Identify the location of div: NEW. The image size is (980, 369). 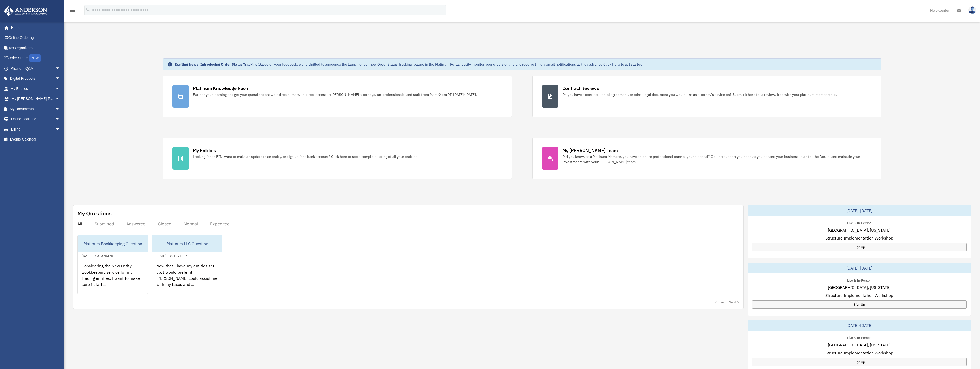
(35, 58).